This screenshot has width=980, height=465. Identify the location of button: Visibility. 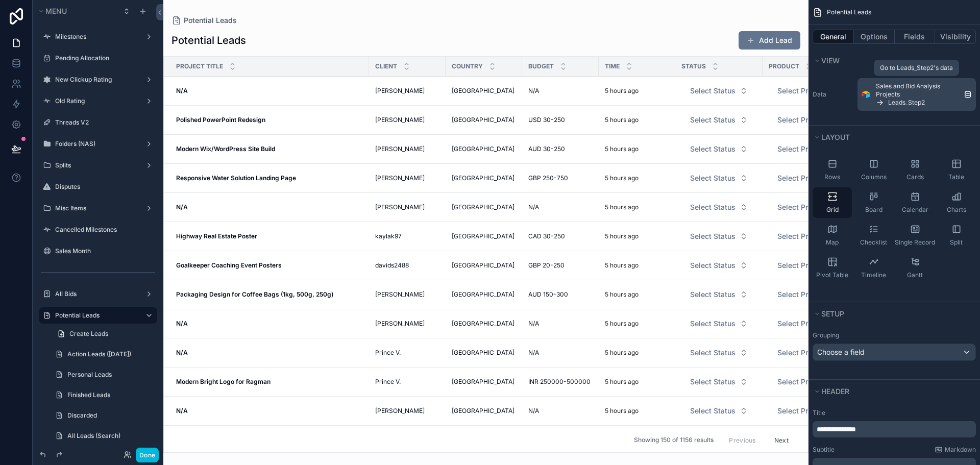
(956, 37).